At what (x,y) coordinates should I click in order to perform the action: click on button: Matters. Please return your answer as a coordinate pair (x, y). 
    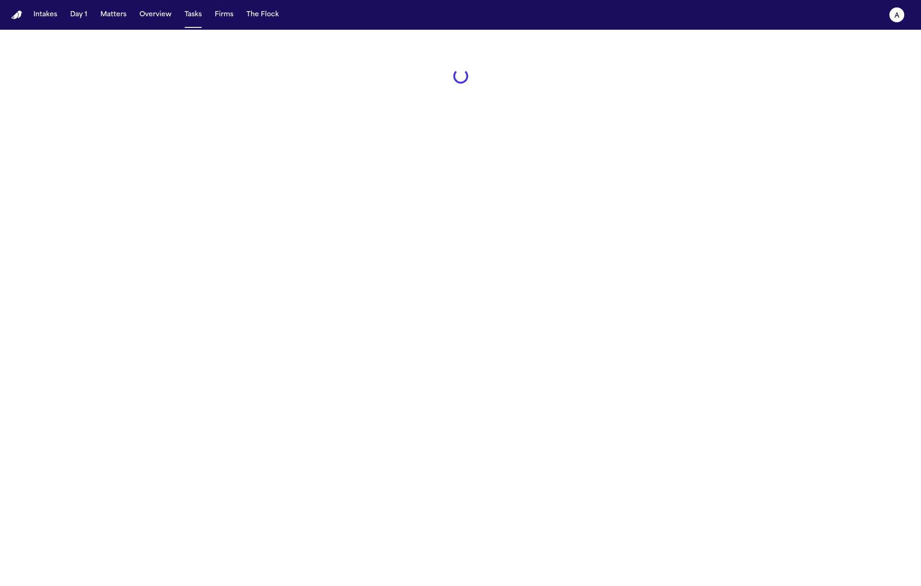
    Looking at the image, I should click on (113, 15).